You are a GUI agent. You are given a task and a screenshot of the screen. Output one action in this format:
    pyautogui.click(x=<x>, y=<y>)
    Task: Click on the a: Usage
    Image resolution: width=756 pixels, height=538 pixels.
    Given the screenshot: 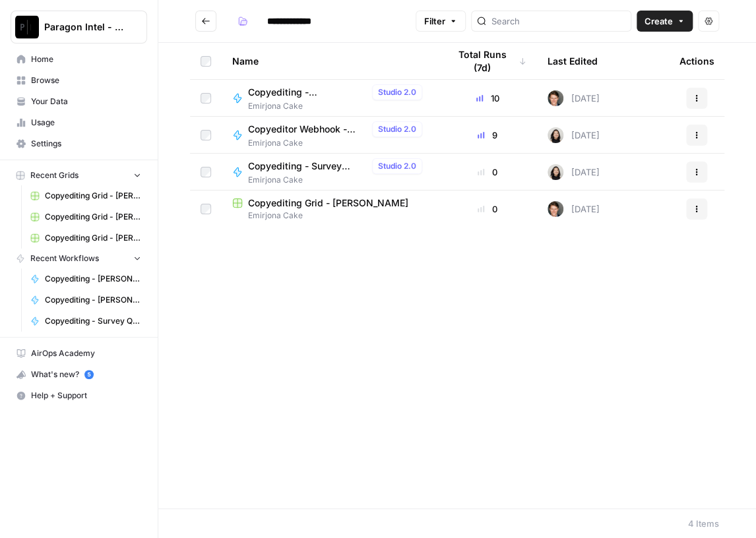 What is the action you would take?
    pyautogui.click(x=79, y=122)
    